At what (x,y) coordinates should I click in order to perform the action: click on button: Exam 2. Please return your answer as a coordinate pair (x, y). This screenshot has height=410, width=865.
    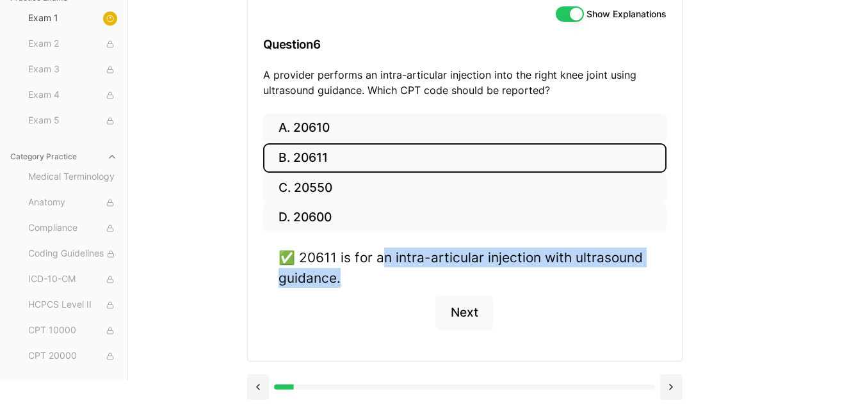
    Looking at the image, I should click on (72, 44).